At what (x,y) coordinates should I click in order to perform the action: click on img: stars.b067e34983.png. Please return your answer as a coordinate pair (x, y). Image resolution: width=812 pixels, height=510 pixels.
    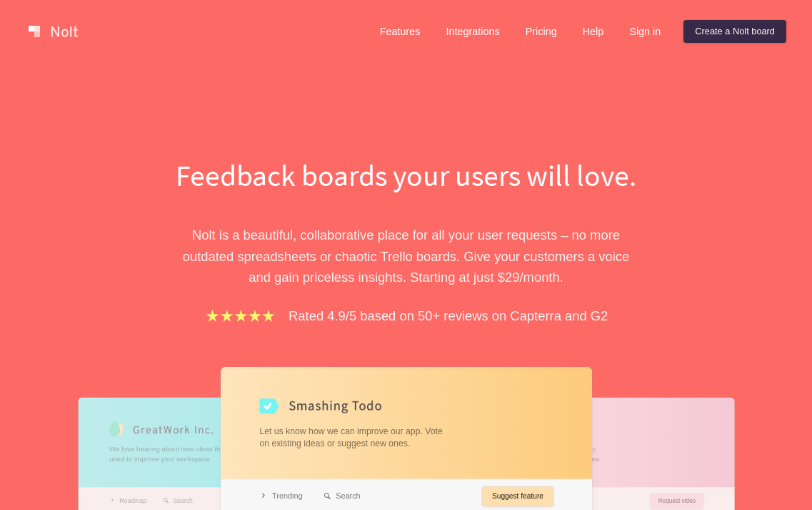
    Looking at the image, I should click on (241, 315).